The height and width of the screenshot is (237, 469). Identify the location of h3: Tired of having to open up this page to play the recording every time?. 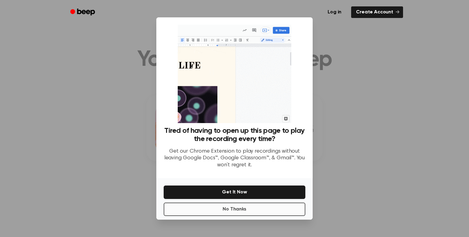
(234, 135).